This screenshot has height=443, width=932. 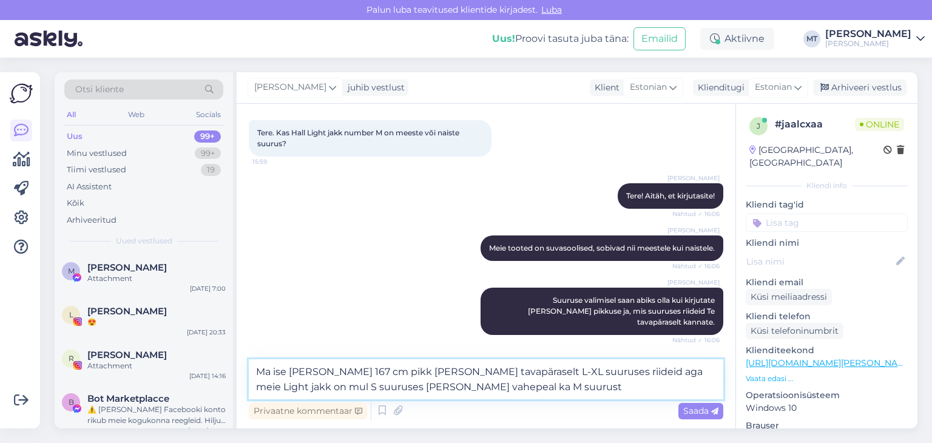 What do you see at coordinates (71, 402) in the screenshot?
I see `span: B` at bounding box center [71, 402].